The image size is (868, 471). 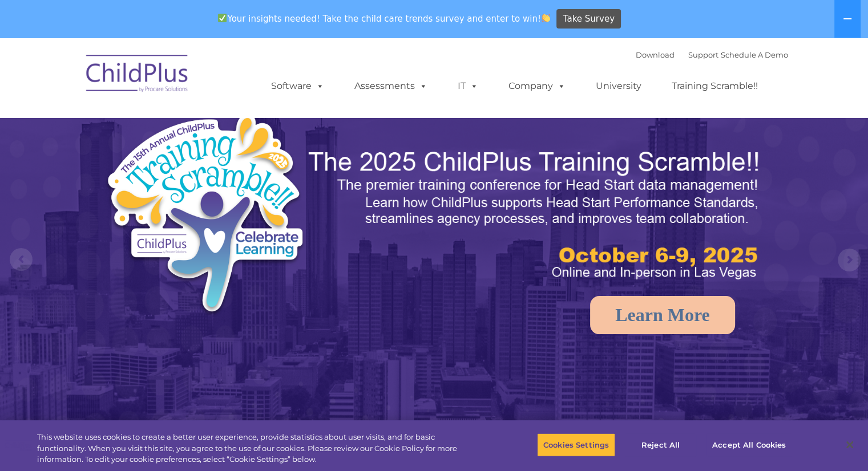 What do you see at coordinates (656, 55) in the screenshot?
I see `a: Download` at bounding box center [656, 55].